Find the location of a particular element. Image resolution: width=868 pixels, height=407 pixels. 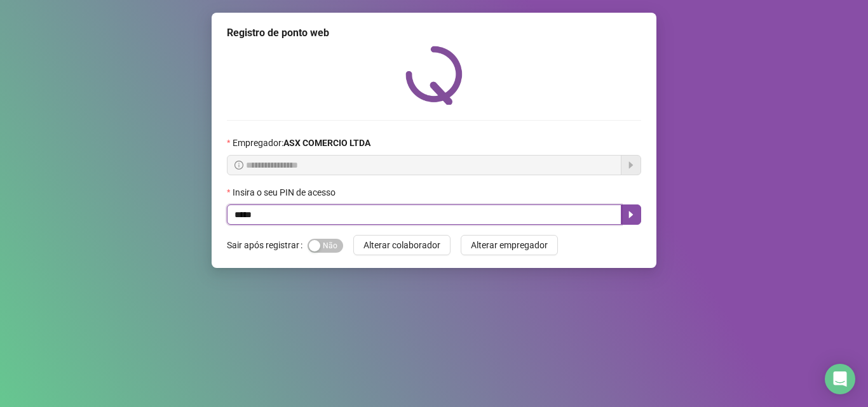

strong: ASX COMERCIO LTDA is located at coordinates (327, 143).